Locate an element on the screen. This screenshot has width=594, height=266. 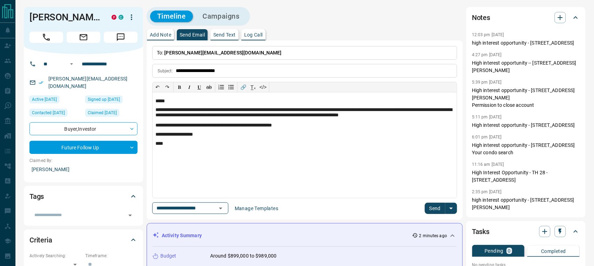
span: Call is located at coordinates (46, 37).